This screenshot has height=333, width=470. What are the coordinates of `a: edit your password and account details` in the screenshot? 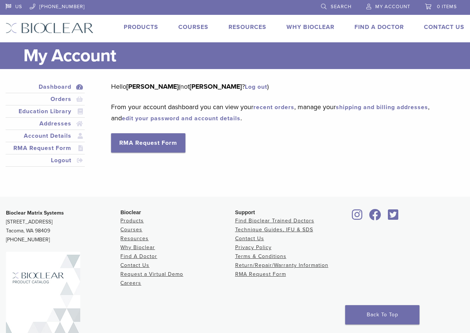 It's located at (181, 118).